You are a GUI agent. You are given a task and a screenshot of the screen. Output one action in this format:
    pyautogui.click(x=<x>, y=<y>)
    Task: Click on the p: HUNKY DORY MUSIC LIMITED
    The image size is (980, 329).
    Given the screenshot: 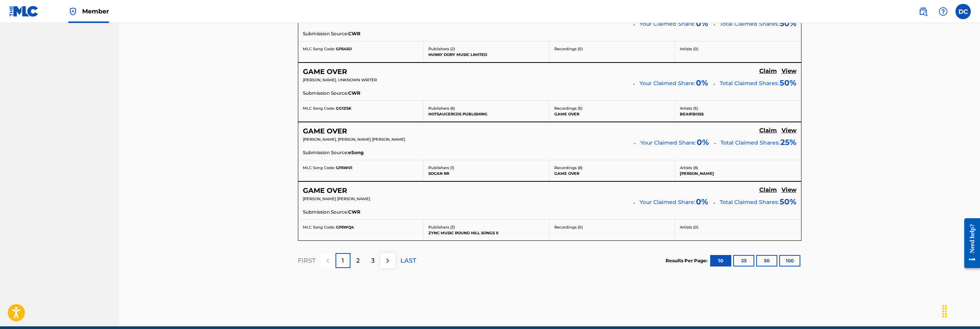 What is the action you would take?
    pyautogui.click(x=486, y=55)
    